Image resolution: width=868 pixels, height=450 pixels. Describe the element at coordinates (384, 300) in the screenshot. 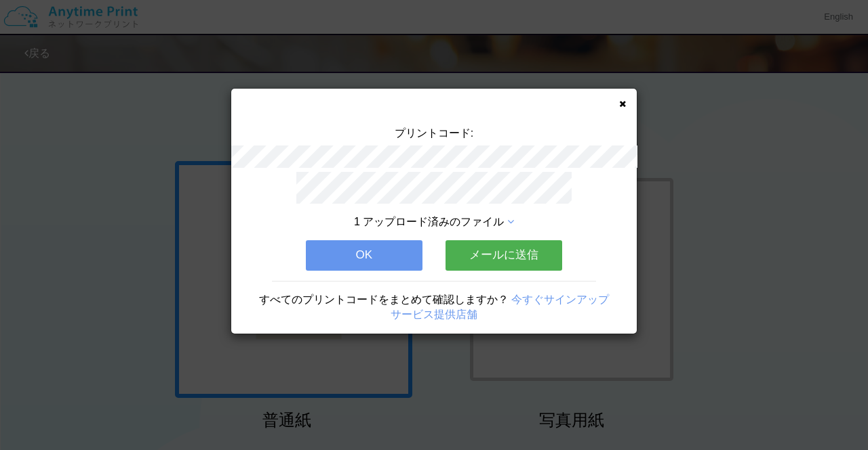

I see `span: すべてのプリントコードをまとめて確認しますか？` at that location.